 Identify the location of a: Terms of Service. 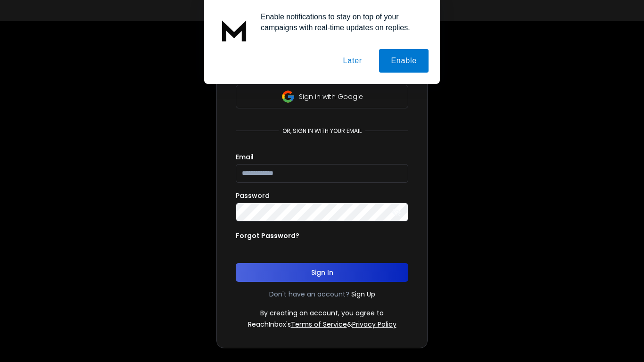
(319, 324).